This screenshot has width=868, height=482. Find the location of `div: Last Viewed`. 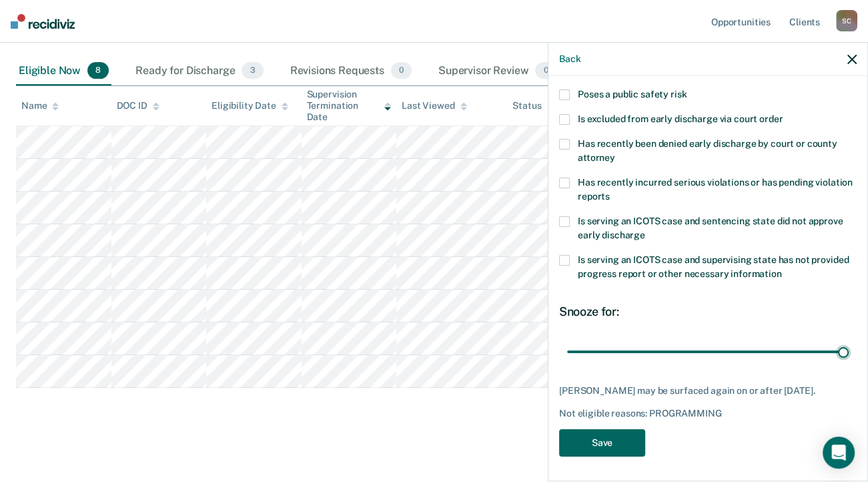

div: Last Viewed is located at coordinates (434, 105).